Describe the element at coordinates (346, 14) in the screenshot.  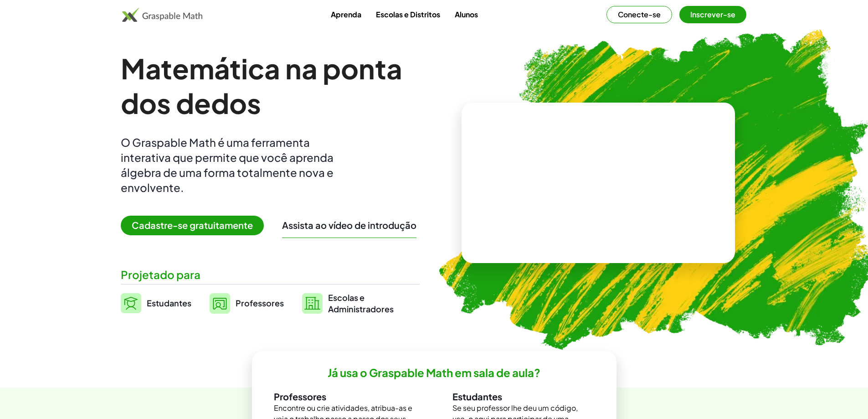
I see `font: Aprenda` at that location.